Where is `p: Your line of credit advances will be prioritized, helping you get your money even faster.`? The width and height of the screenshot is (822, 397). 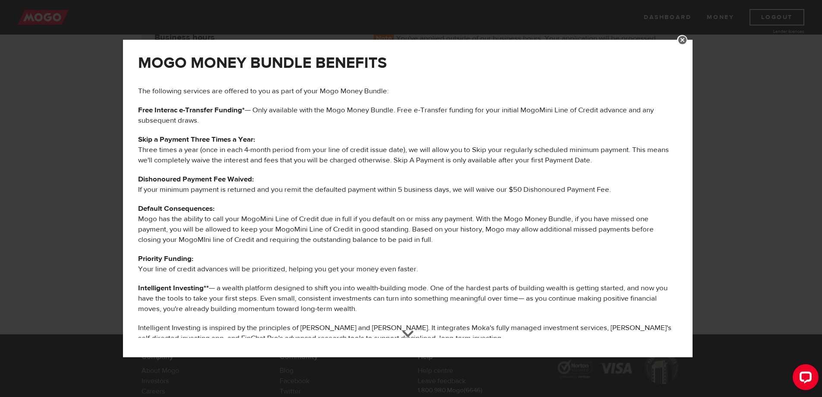 p: Your line of credit advances will be prioritized, helping you get your money even faster. is located at coordinates (408, 264).